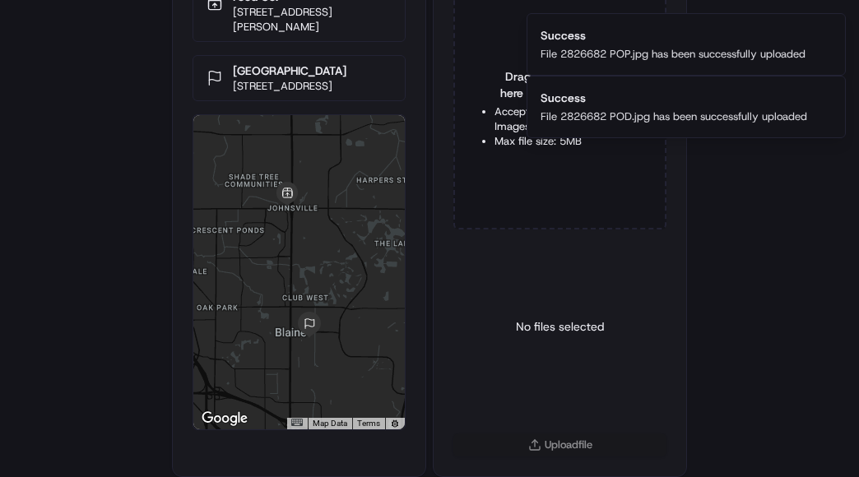 The height and width of the screenshot is (477, 859). Describe the element at coordinates (395, 424) in the screenshot. I see `a: Report errors in the road map or imagery to Google` at that location.